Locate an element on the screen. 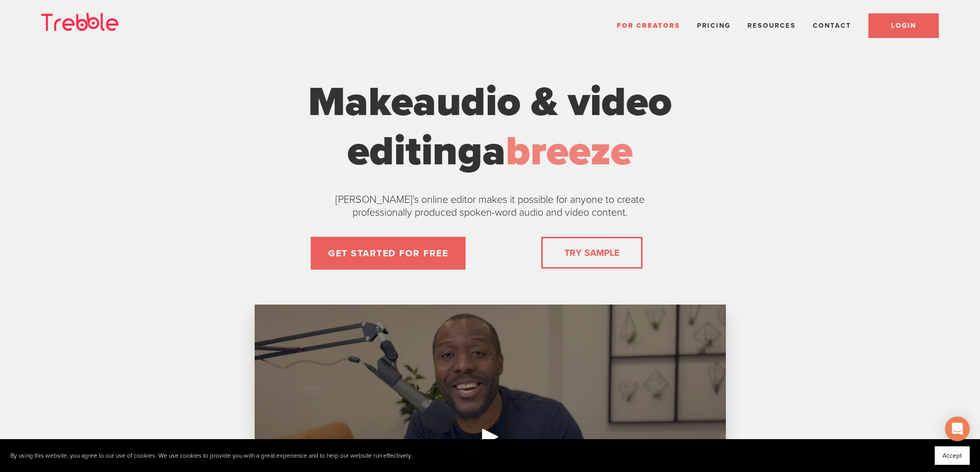 Image resolution: width=980 pixels, height=472 pixels. h1: Make a is located at coordinates (490, 127).